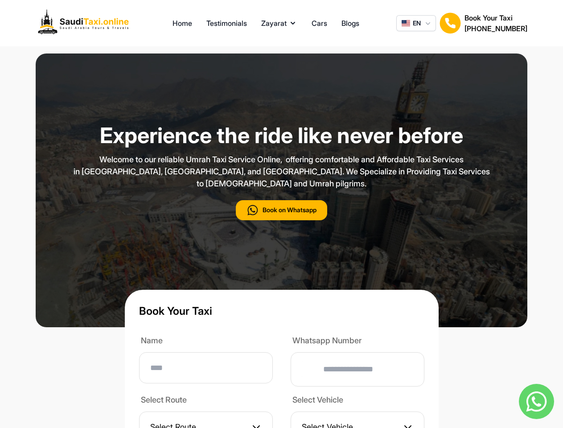  I want to click on label: Select Vehicle, so click(357, 400).